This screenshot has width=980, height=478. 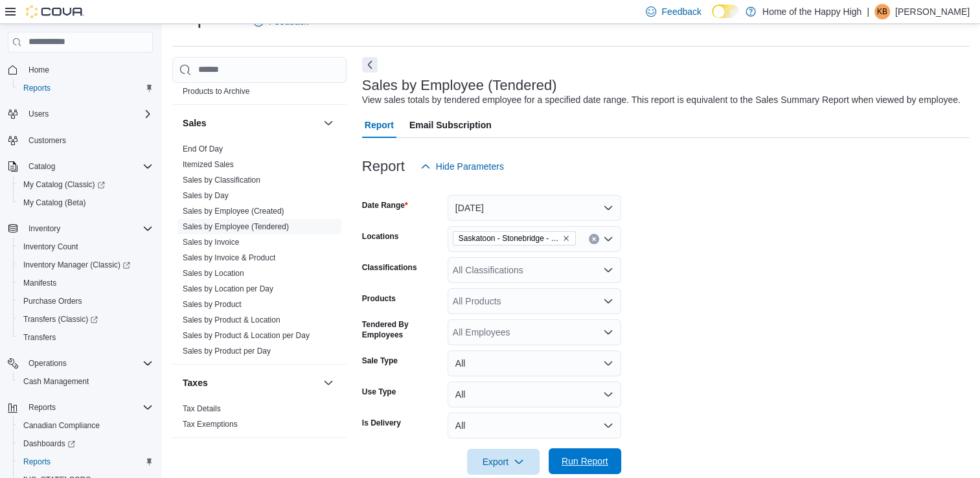 I want to click on label: Locations, so click(x=380, y=236).